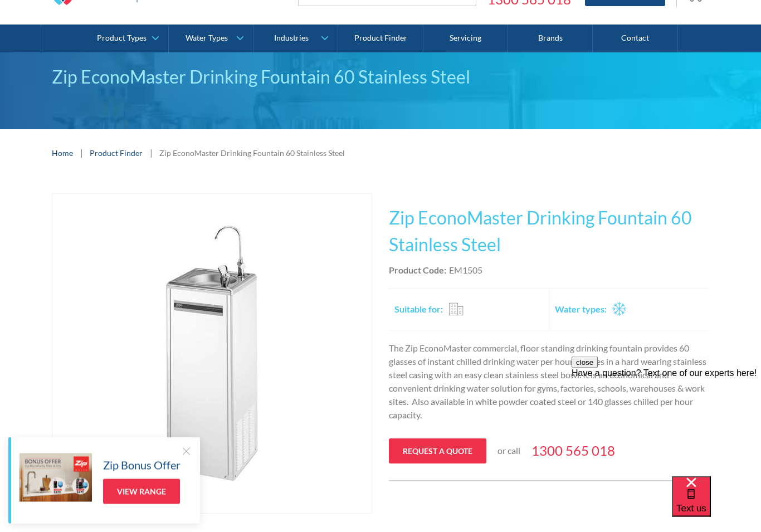  What do you see at coordinates (573, 451) in the screenshot?
I see `a: 1300 565 018` at bounding box center [573, 451].